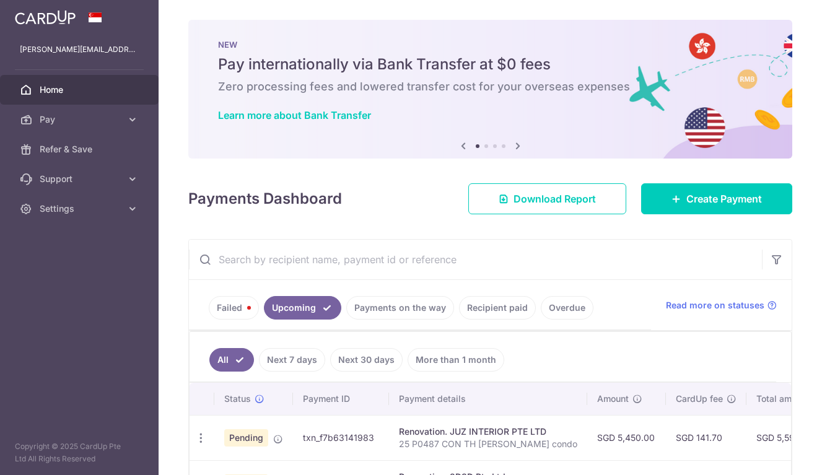  Describe the element at coordinates (400, 308) in the screenshot. I see `a: Payments on the way` at that location.